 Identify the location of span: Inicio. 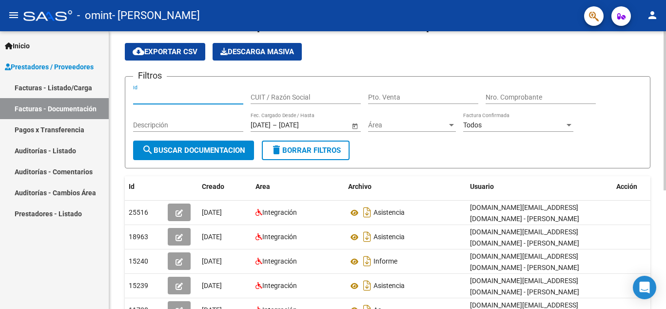
(17, 46).